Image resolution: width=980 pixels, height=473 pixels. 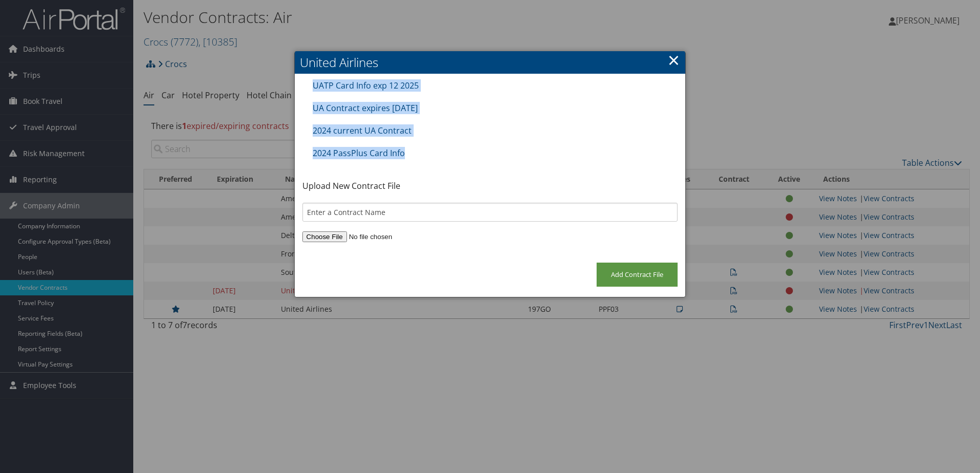 What do you see at coordinates (490, 212) in the screenshot?
I see `input: Enter a Contract Name` at bounding box center [490, 212].